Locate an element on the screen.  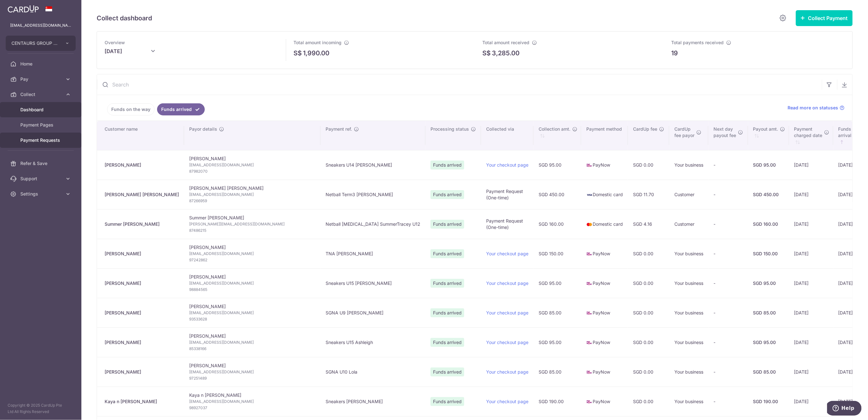
p: 1,990.00 is located at coordinates (316, 53).